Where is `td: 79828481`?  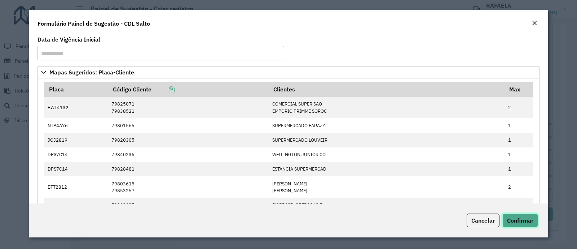 td: 79828481 is located at coordinates (188, 169).